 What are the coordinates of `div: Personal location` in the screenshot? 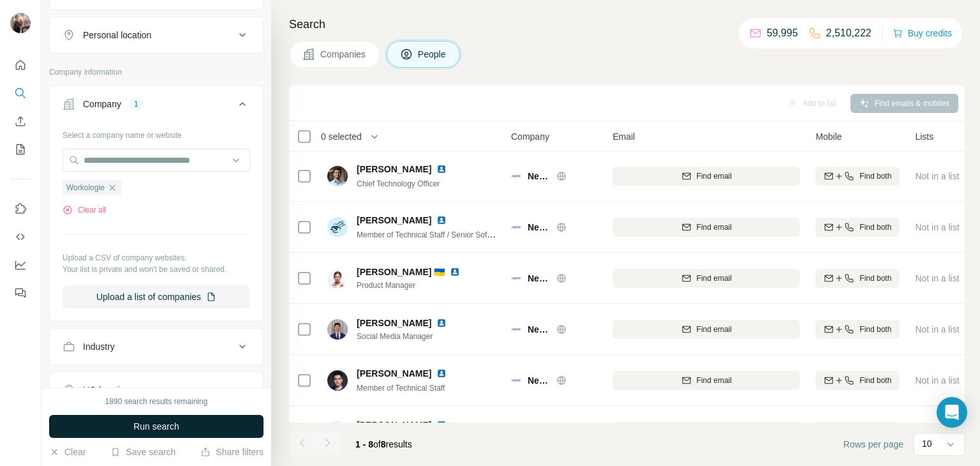 It's located at (116, 35).